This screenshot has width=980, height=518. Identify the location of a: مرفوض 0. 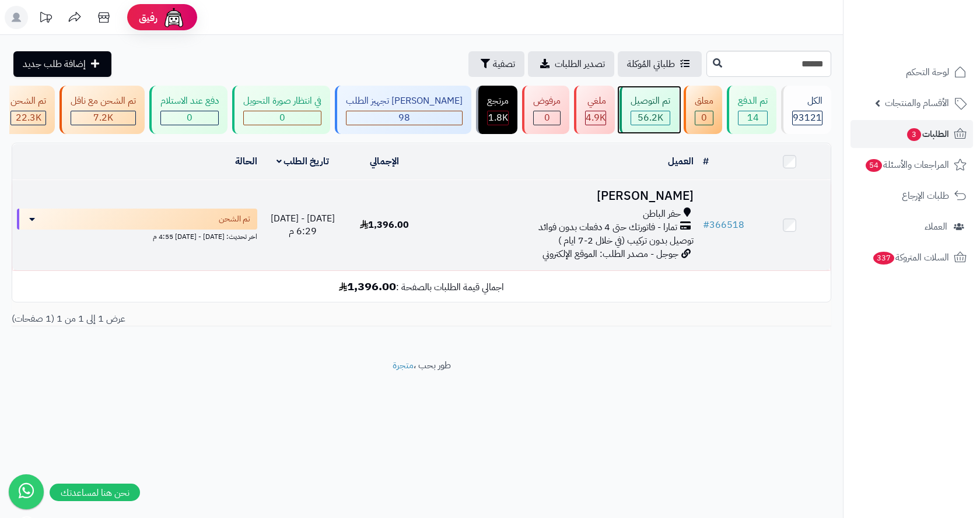
(546, 109).